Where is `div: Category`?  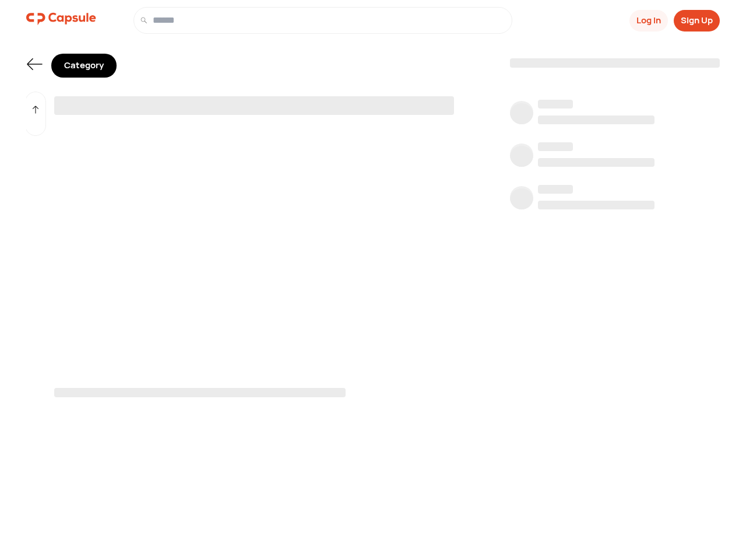
div: Category is located at coordinates (84, 65).